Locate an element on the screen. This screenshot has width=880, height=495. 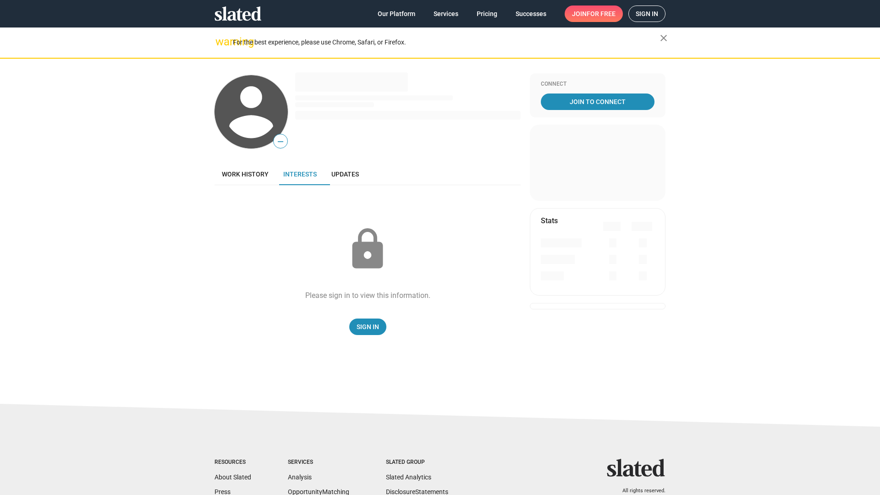
span: Pricing is located at coordinates (486, 14).